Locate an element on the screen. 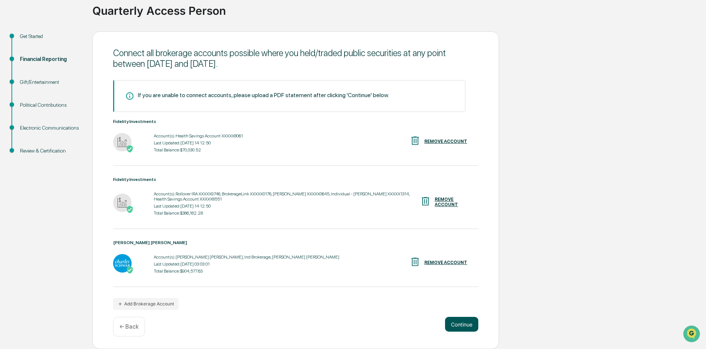 The height and width of the screenshot is (349, 706). button: Add Brokerage Account is located at coordinates (146, 304).